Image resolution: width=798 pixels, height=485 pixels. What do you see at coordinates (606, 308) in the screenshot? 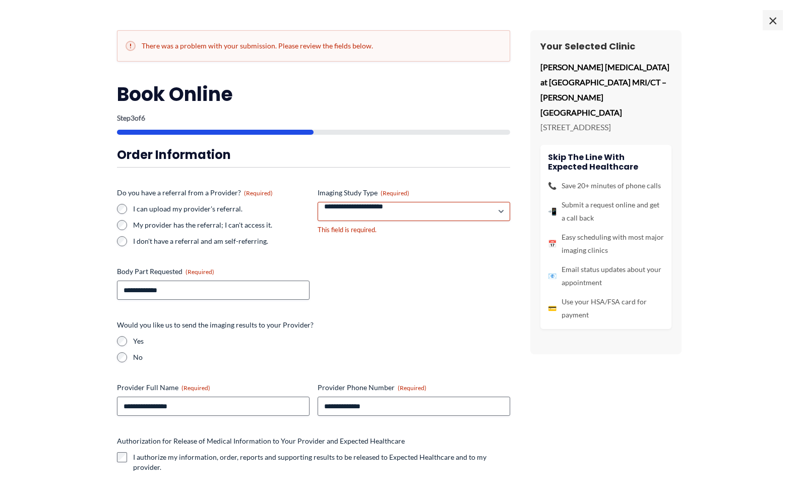
I see `li: Use your HSA/FSA card for payment` at bounding box center [606, 308].